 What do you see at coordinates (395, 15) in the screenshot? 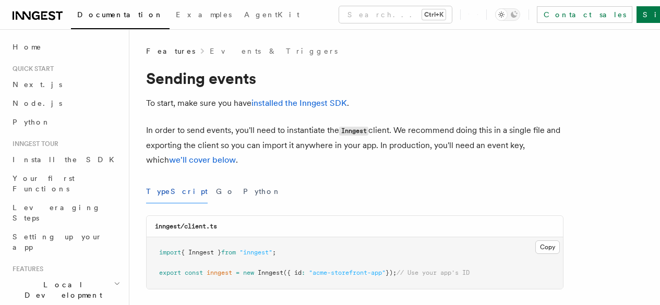
I see `button: Search...Ctrl+K` at bounding box center [395, 15].